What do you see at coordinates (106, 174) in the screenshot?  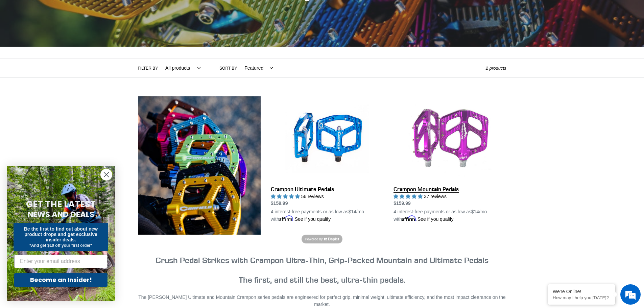 I see `button: Close dialog` at bounding box center [106, 174].